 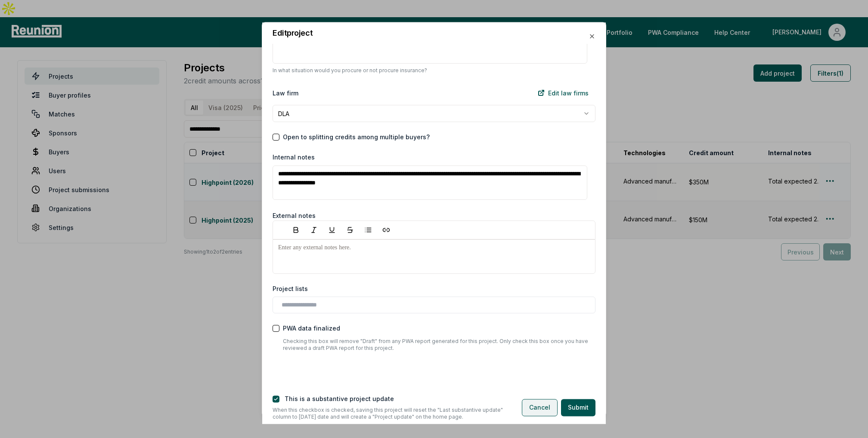 I want to click on label: Open to splitting credits among multiple buyers?, so click(x=356, y=137).